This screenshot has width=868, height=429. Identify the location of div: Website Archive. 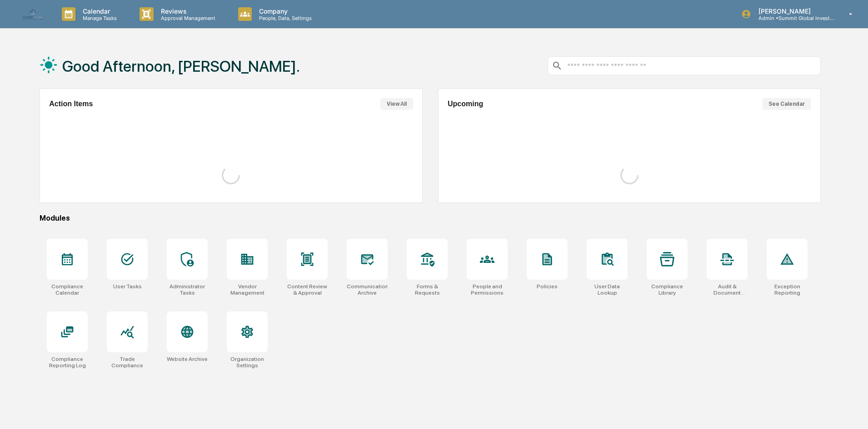
(187, 359).